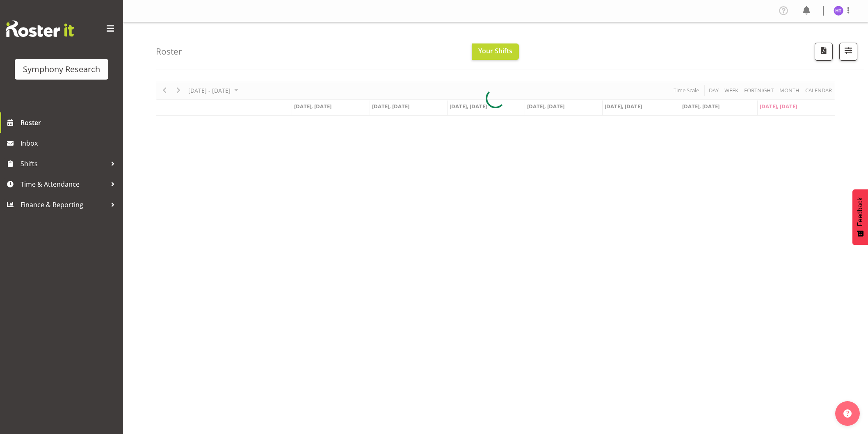  I want to click on span: Time & Attendance, so click(64, 184).